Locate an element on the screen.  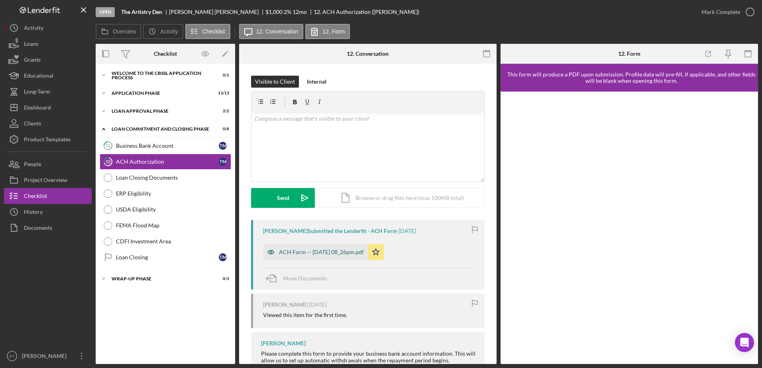
div: Visible to Client is located at coordinates (275, 82).